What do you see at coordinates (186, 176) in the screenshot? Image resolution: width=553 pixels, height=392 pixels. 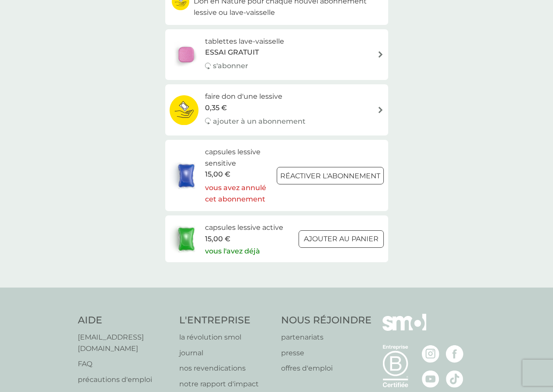 I see `img: capsules lessive sensitive` at bounding box center [186, 176].